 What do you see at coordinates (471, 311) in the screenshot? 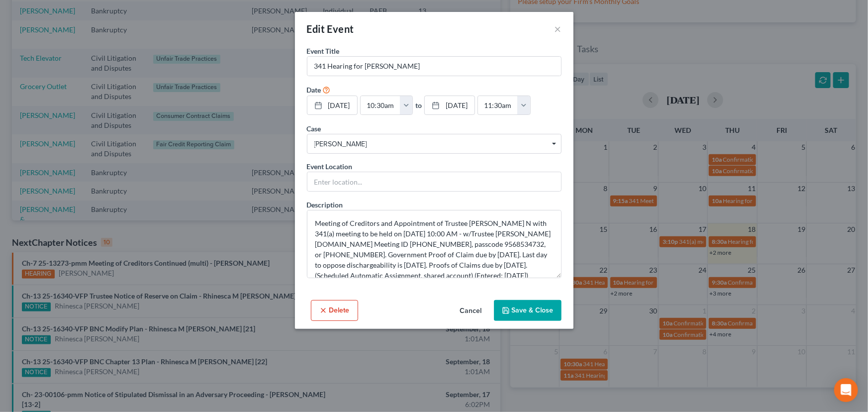
I see `button: Cancel` at bounding box center [471, 311].